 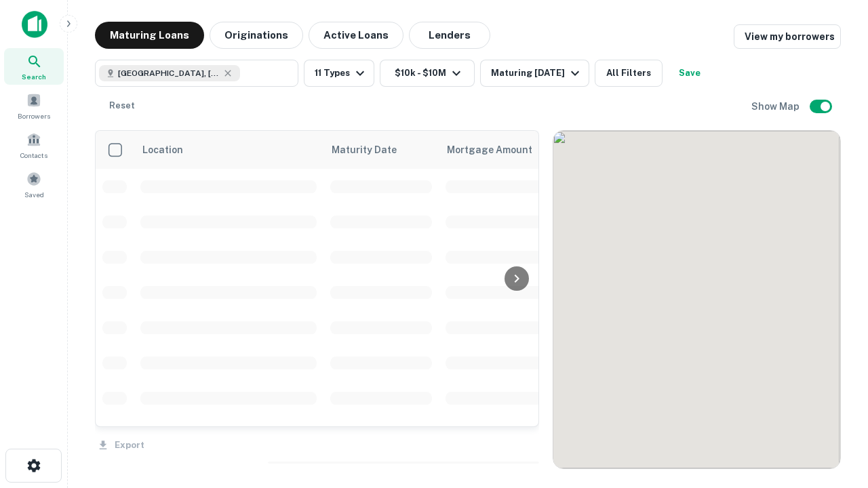 What do you see at coordinates (381, 150) in the screenshot?
I see `th: Maturity Date` at bounding box center [381, 150].